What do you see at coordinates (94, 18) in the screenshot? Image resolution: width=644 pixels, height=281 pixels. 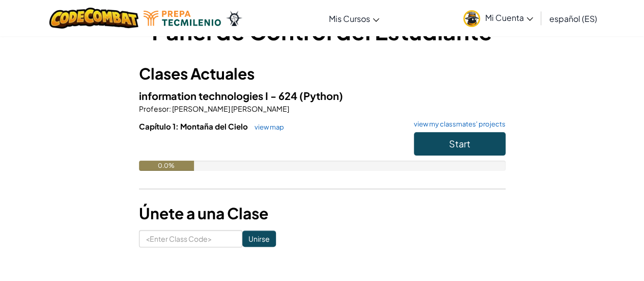 I see `a: CodeCombat logo` at bounding box center [94, 18].